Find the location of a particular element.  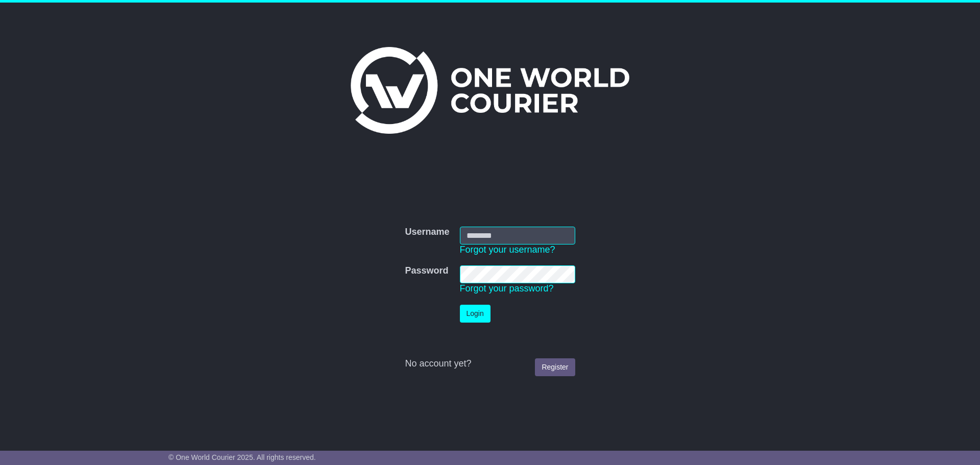

a: Forgot your username? is located at coordinates (507, 250).